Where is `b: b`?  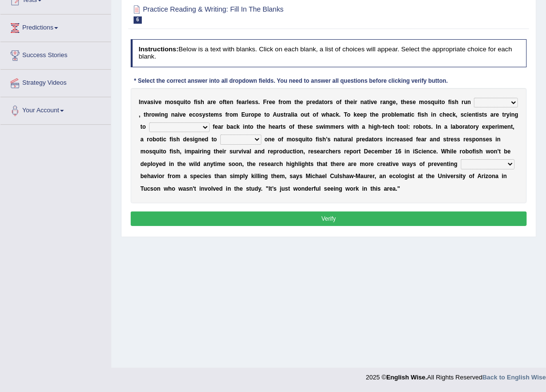 b: b is located at coordinates (228, 127).